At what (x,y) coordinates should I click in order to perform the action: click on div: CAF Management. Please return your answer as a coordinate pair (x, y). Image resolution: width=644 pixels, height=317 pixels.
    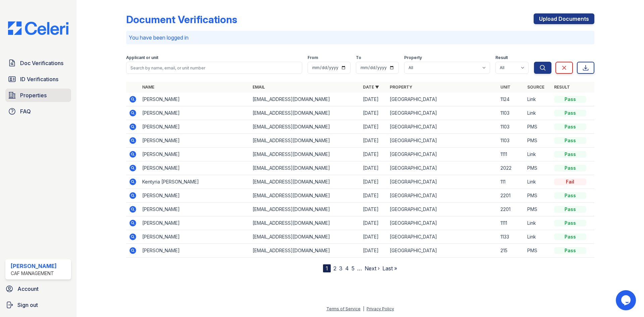
    Looking at the image, I should click on (33, 273).